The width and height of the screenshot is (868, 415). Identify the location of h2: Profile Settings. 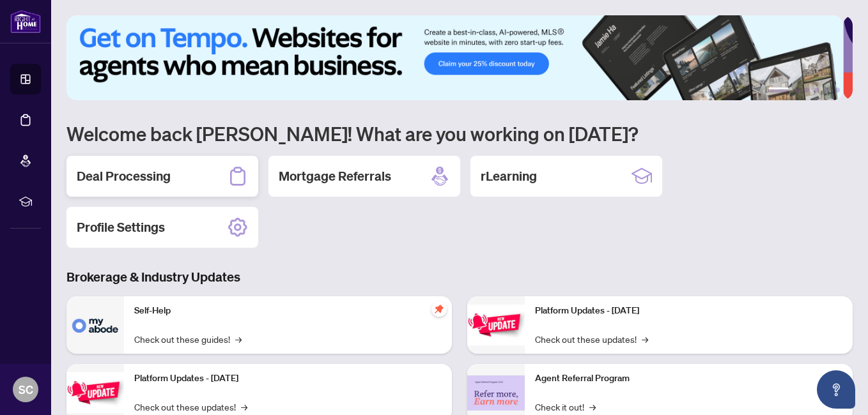
(121, 227).